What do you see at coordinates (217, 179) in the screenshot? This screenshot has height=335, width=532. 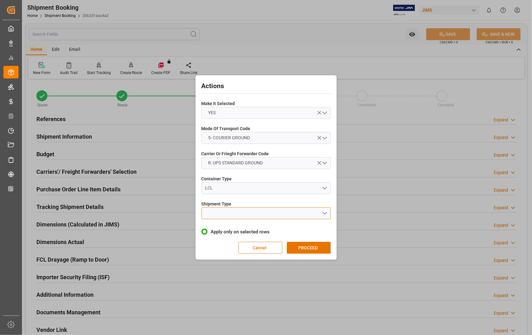 I see `span: Container Type` at bounding box center [217, 179].